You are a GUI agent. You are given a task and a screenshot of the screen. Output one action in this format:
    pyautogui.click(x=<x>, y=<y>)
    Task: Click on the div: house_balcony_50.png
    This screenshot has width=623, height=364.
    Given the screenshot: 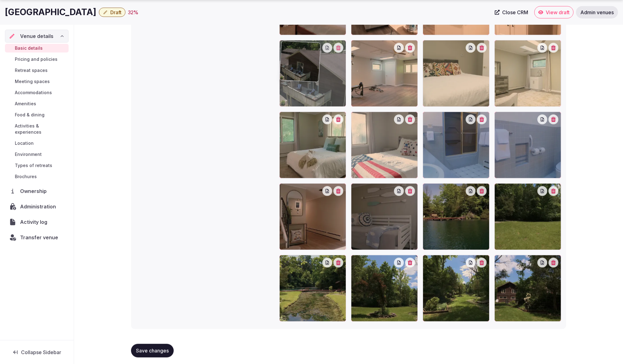 What is the action you would take?
    pyautogui.click(x=313, y=74)
    